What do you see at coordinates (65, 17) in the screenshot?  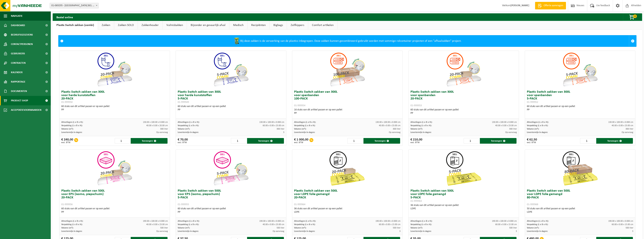 I see `h2: Bestel online` at bounding box center [65, 17].